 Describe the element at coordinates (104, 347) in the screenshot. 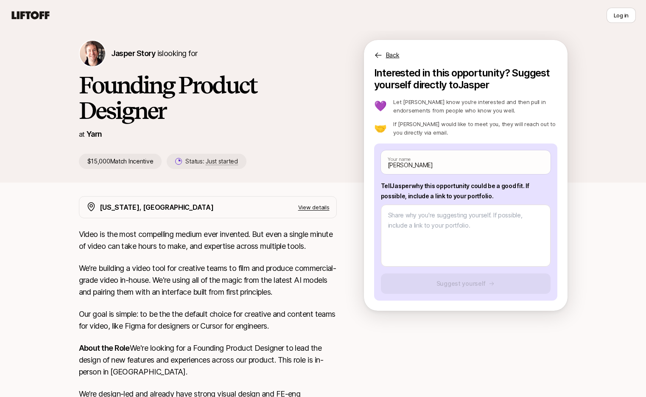

I see `strong: About the Role` at that location.